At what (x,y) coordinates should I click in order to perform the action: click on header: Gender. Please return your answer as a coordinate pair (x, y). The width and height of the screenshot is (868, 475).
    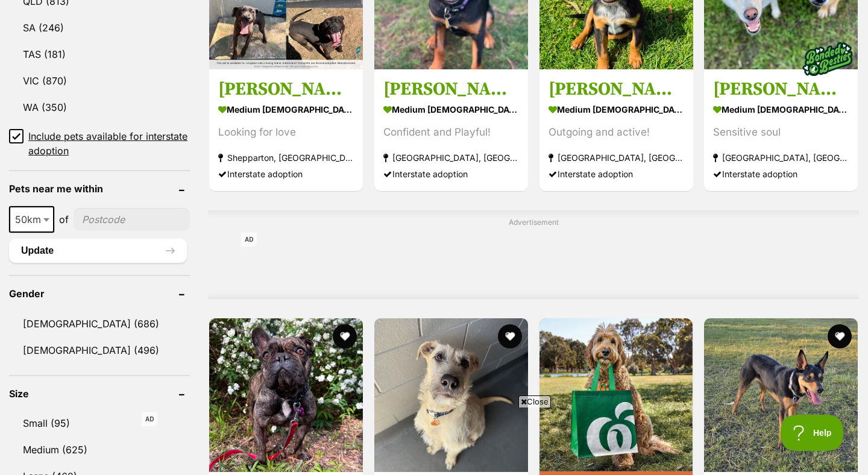
    Looking at the image, I should click on (99, 293).